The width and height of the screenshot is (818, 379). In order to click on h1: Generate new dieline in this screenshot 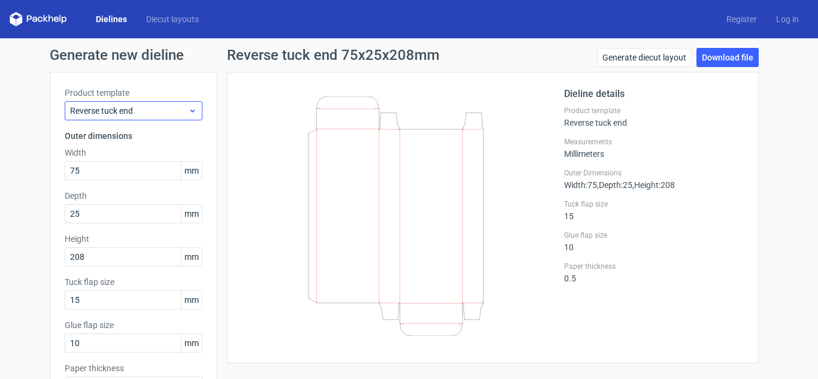, I will do `click(409, 55)`.